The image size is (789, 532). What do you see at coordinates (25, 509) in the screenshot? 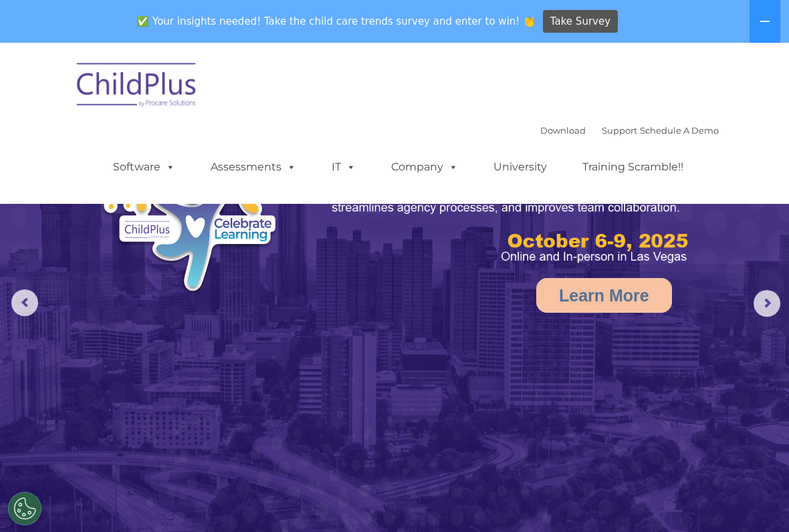
I see `button: Cookies Settings` at bounding box center [25, 509].